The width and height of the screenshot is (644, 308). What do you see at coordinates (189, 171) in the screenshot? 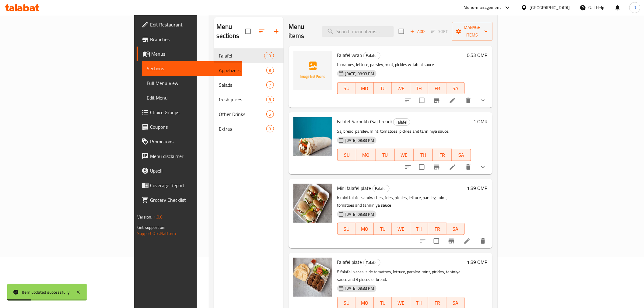
I see `a: Upsell` at bounding box center [189, 171].